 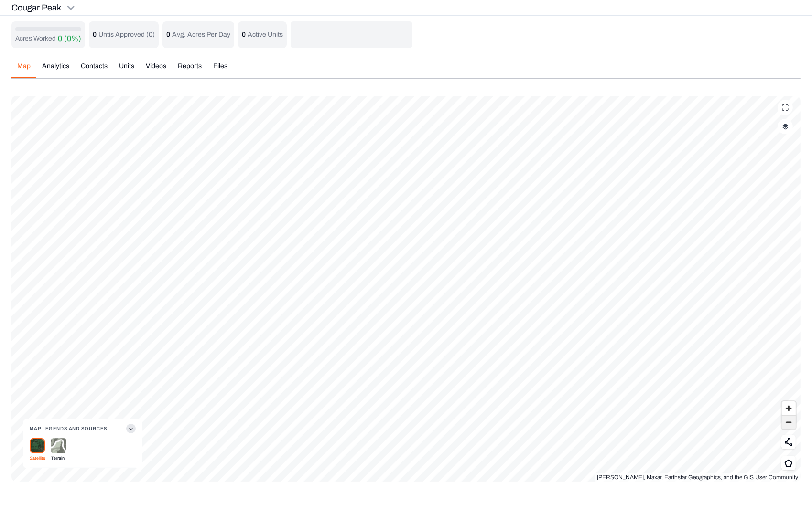 I want to click on img: layerIcon, so click(x=785, y=126).